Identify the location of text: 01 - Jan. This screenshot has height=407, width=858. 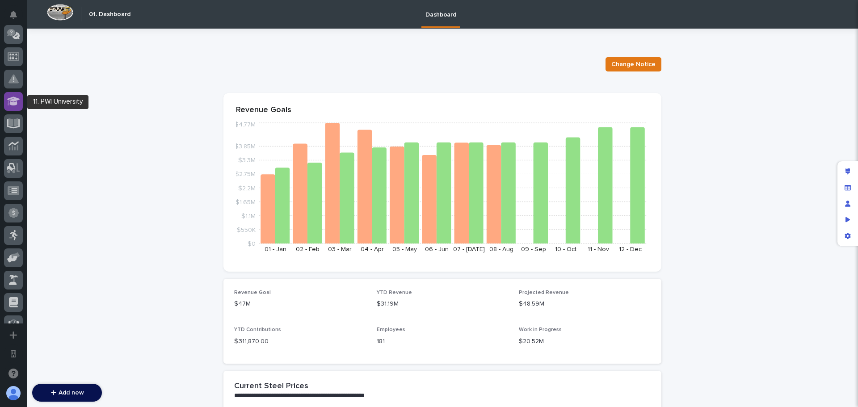
(275, 249).